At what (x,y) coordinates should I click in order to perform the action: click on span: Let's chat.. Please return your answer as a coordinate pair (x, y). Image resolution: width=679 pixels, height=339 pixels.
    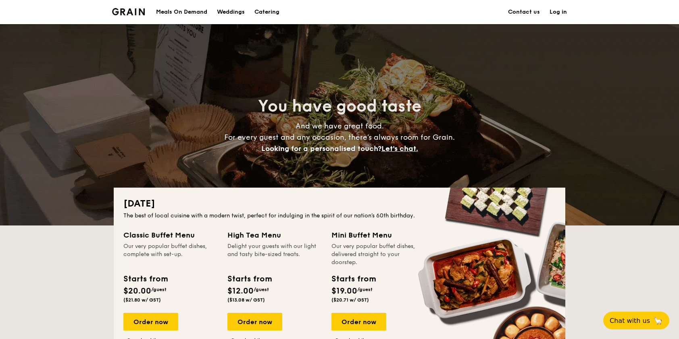
    Looking at the image, I should click on (399, 149).